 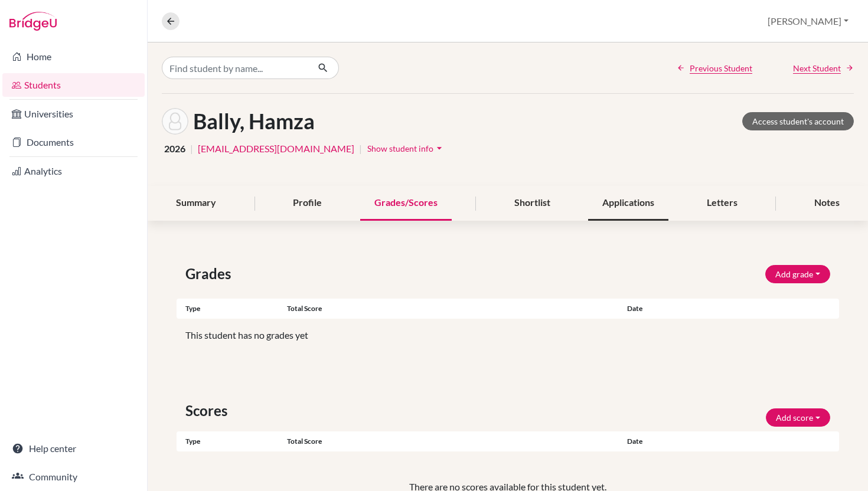 I want to click on span: Previous Student, so click(x=721, y=68).